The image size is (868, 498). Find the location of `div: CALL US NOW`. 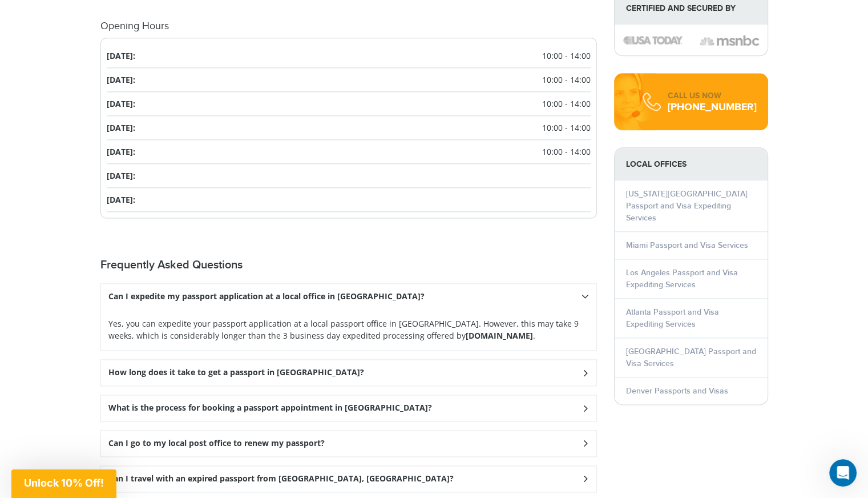

div: CALL US NOW is located at coordinates (712, 96).